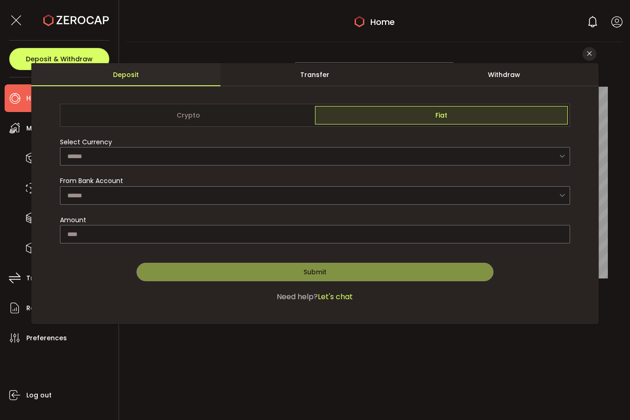 This screenshot has height=420, width=630. Describe the element at coordinates (76, 220) in the screenshot. I see `label: Amount` at that location.